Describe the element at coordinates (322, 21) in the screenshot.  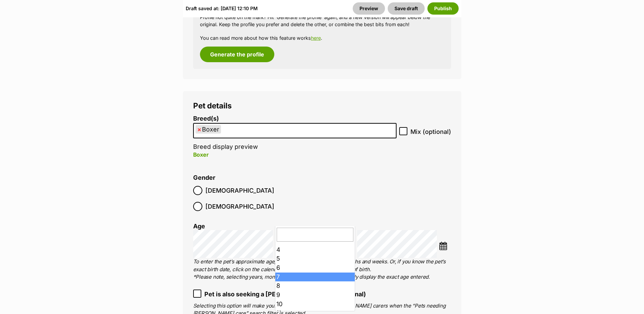
I see `p: Profile not quite on the mark? Hit ‘Generate the profile’ again, and a new version will appear be...` at that location.